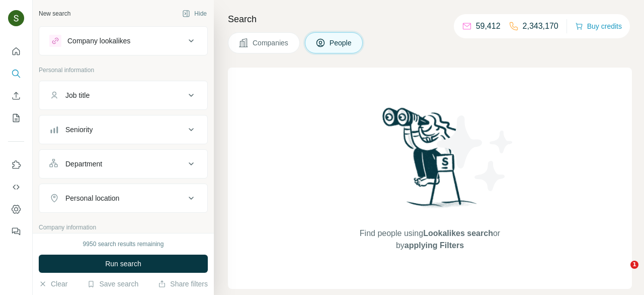  Describe the element at coordinates (16, 118) in the screenshot. I see `button: My lists` at that location.